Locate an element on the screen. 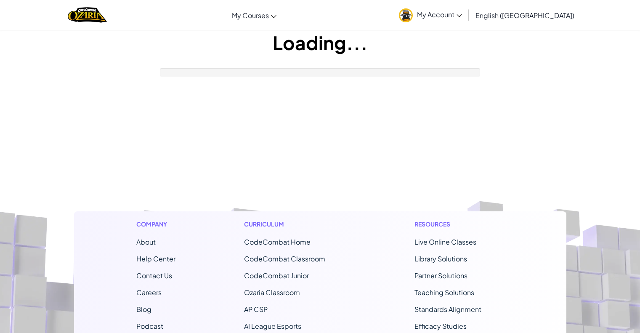 This screenshot has width=640, height=333. span: CodeCombat Home is located at coordinates (277, 242).